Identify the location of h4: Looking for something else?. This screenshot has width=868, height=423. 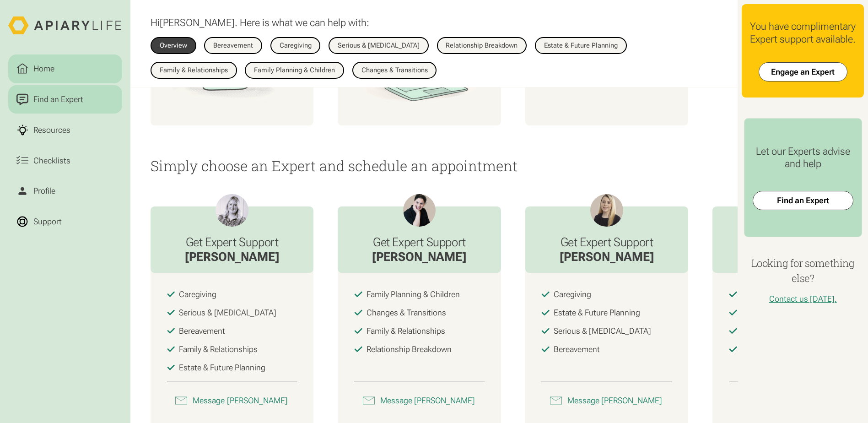
(802, 270).